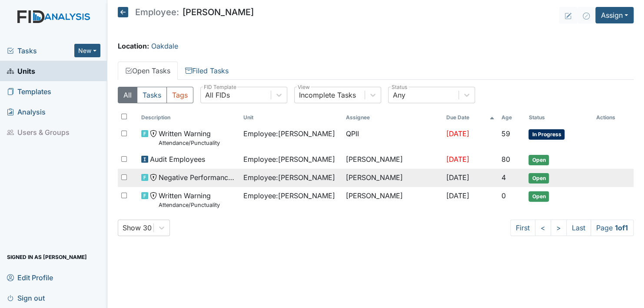  Describe the element at coordinates (41, 51) in the screenshot. I see `span: Tasks` at that location.